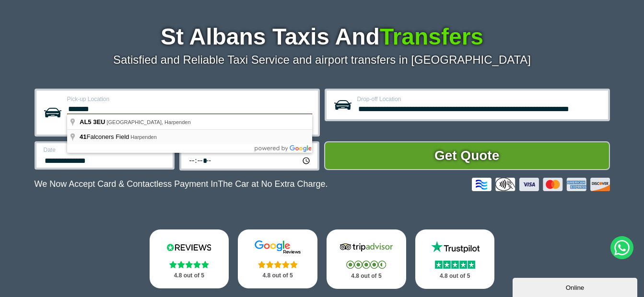 The image size is (644, 297). I want to click on span: Harpenden, so click(143, 137).